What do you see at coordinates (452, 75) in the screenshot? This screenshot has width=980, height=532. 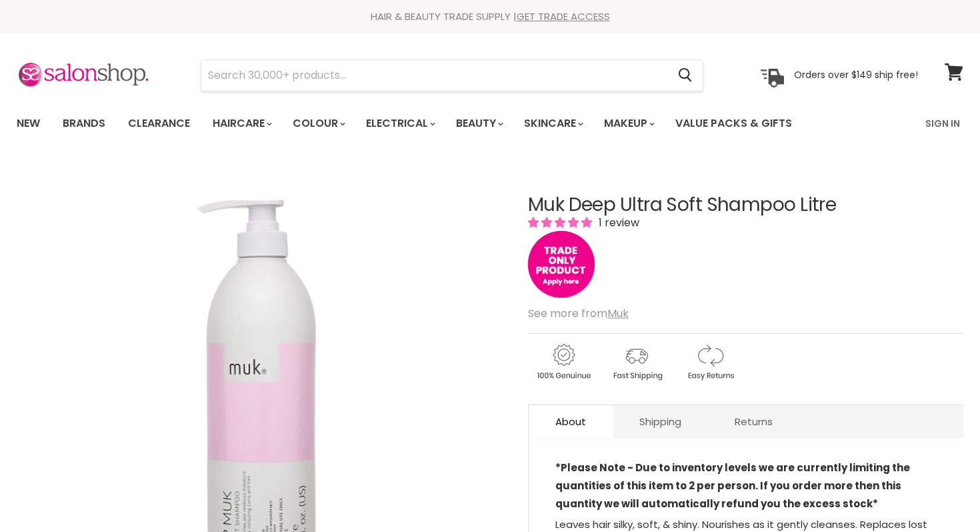 I see `form: Product` at bounding box center [452, 75].